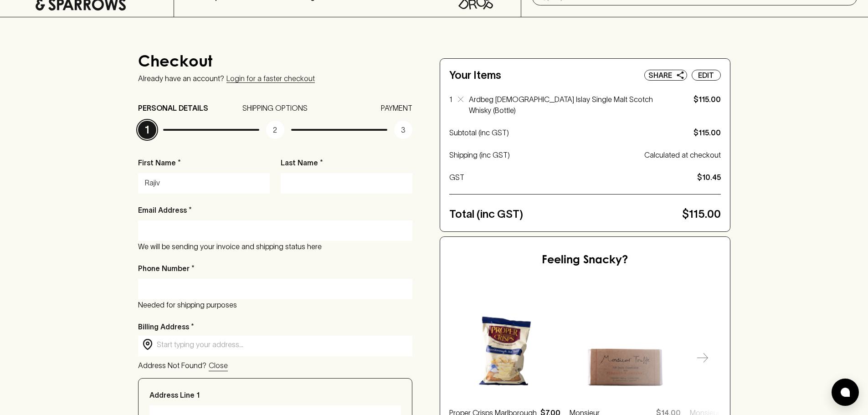 The width and height of the screenshot is (868, 415). Describe the element at coordinates (626, 343) in the screenshot. I see `img: Monsieur Truffe Dark Chocolate with Almonds & Caramel` at that location.